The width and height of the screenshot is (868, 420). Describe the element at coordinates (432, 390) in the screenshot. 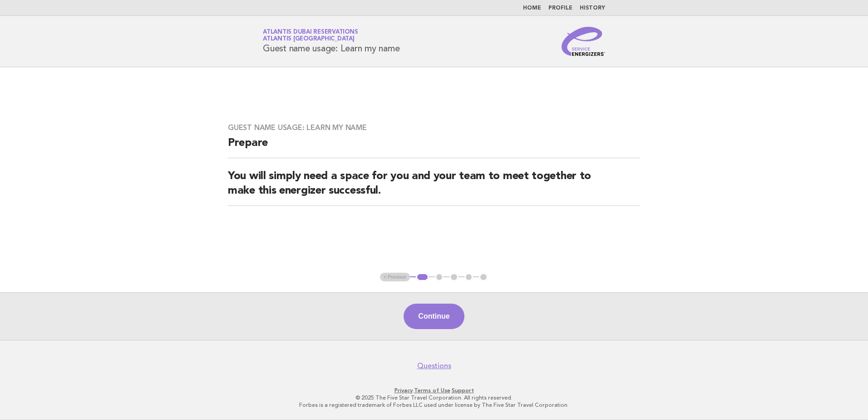

I see `a: Terms of Use` at that location.